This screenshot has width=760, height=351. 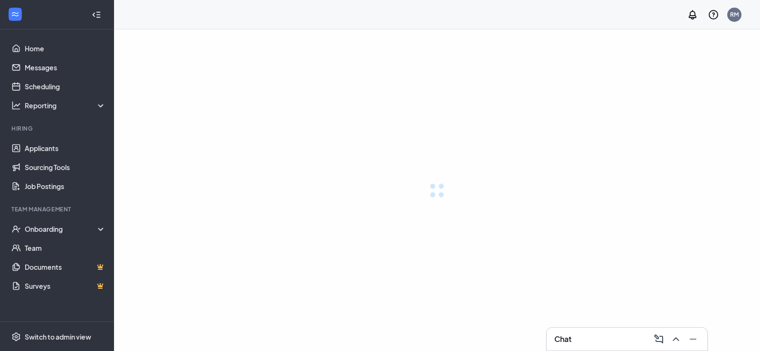 I want to click on button: ComposeMessage, so click(x=658, y=339).